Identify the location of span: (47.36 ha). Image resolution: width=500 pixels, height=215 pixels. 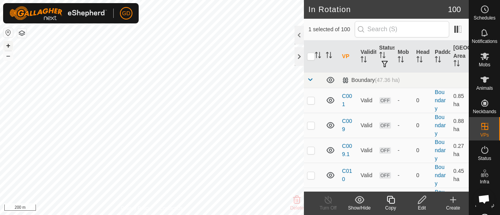
(387, 80).